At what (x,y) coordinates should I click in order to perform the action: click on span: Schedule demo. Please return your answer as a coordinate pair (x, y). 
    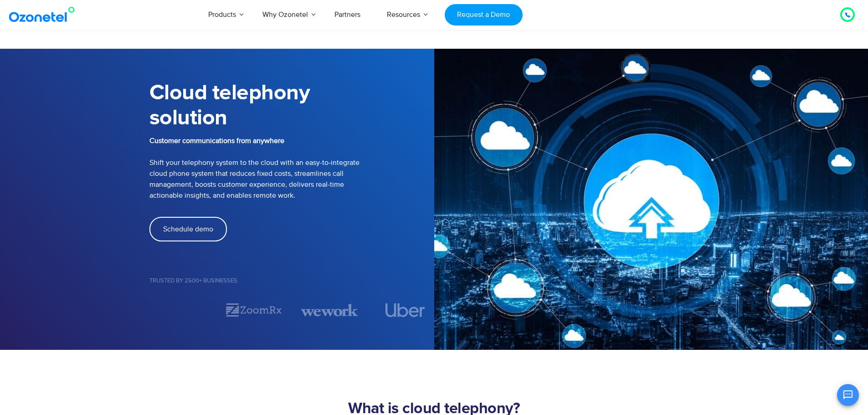
    Looking at the image, I should click on (189, 229).